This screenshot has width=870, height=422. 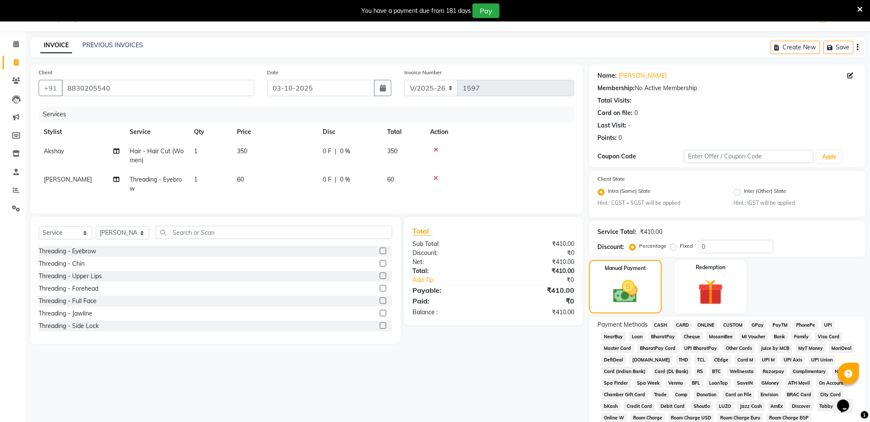 What do you see at coordinates (273, 73) in the screenshot?
I see `label: Date` at bounding box center [273, 73].